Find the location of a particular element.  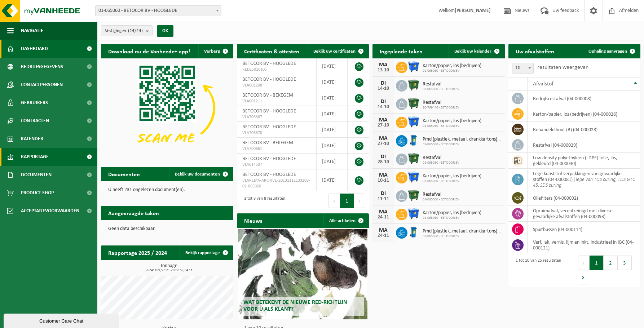

span: VLA001208 is located at coordinates (277, 85).